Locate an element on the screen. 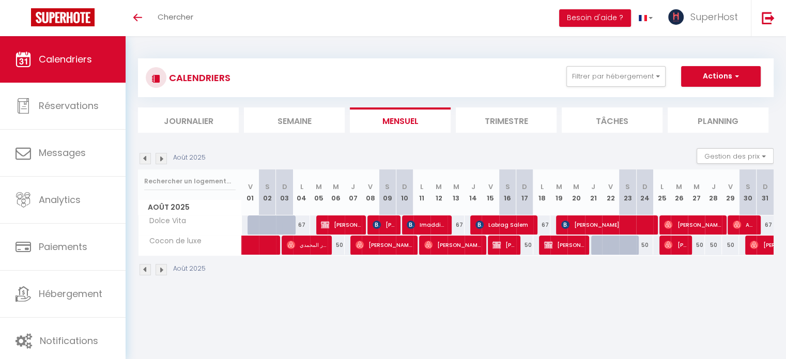 The height and width of the screenshot is (359, 786). th: 29 is located at coordinates (730, 192).